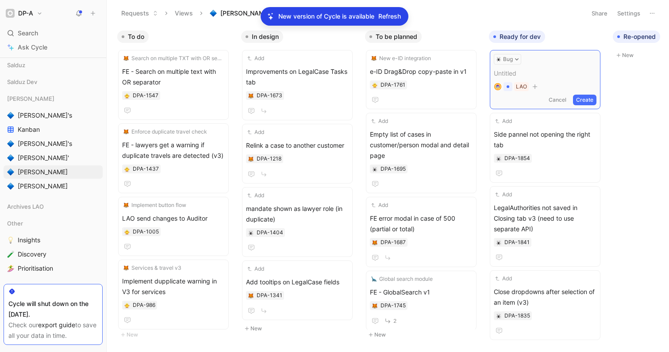  I want to click on button: Requests, so click(139, 13).